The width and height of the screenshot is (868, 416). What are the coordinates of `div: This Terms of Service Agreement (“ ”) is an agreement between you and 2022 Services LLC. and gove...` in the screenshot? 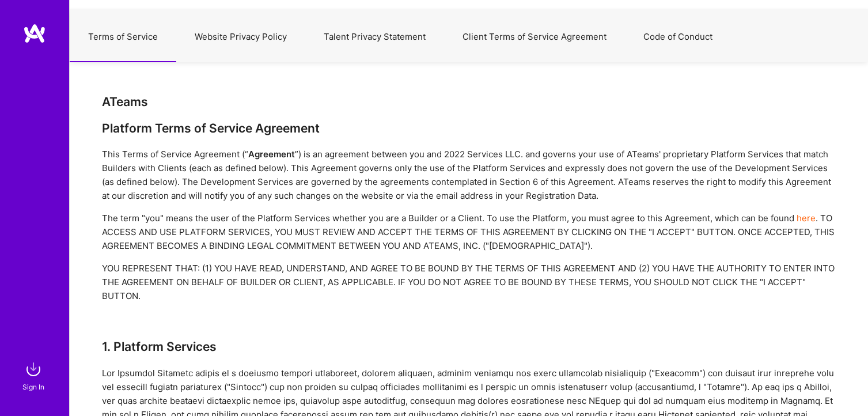 It's located at (469, 175).